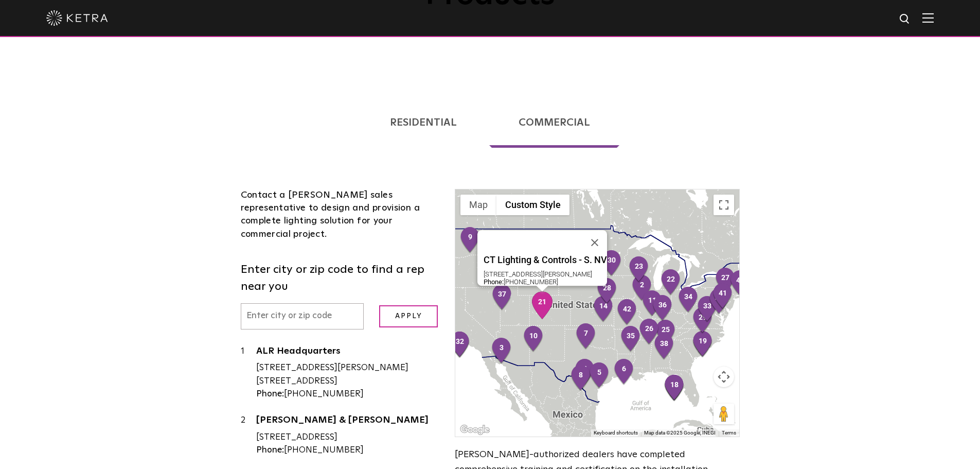 The width and height of the screenshot is (980, 469). Describe the element at coordinates (674, 388) in the screenshot. I see `div: 18` at that location.